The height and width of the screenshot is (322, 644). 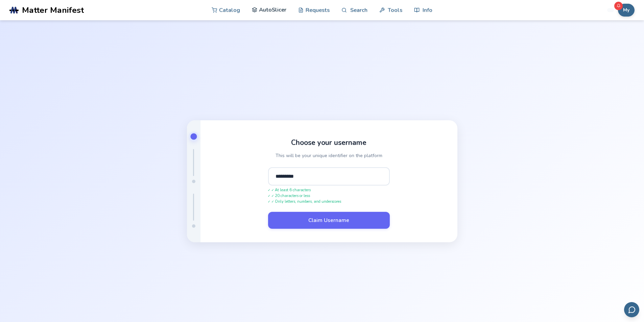 What do you see at coordinates (329, 202) in the screenshot?
I see `span: ✓ Only letters, numbers, and underscores` at bounding box center [329, 202].